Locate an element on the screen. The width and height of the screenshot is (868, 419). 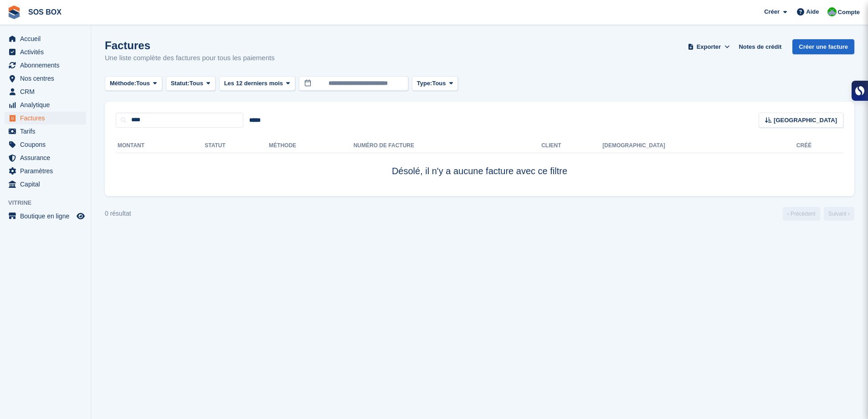
button: Type: Tous is located at coordinates (435, 84).